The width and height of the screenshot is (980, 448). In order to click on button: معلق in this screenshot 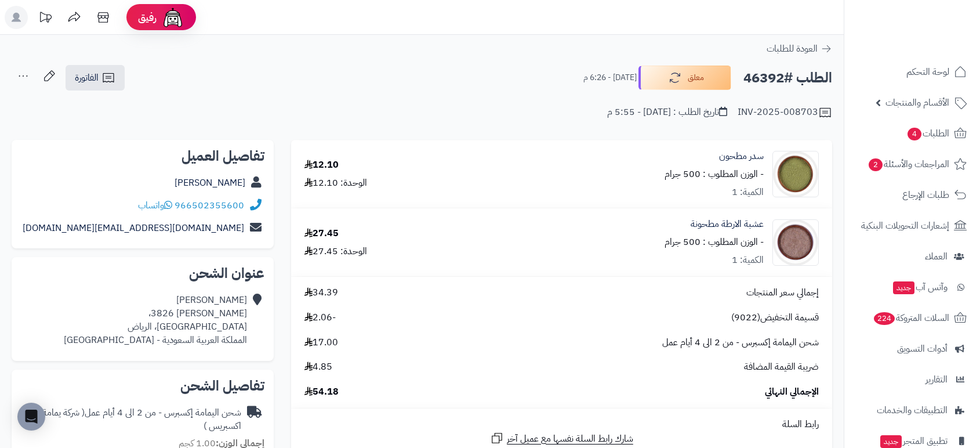, I will do `click(685, 78)`.